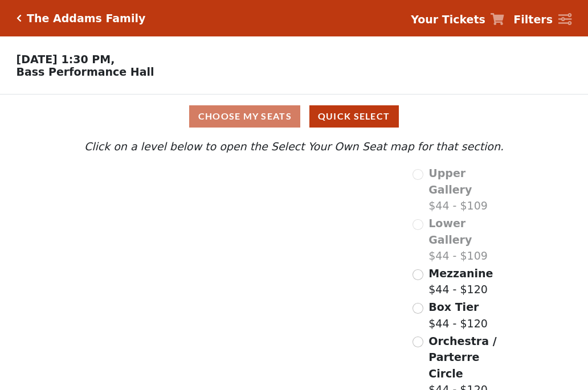  I want to click on span: Mezzanine, so click(461, 273).